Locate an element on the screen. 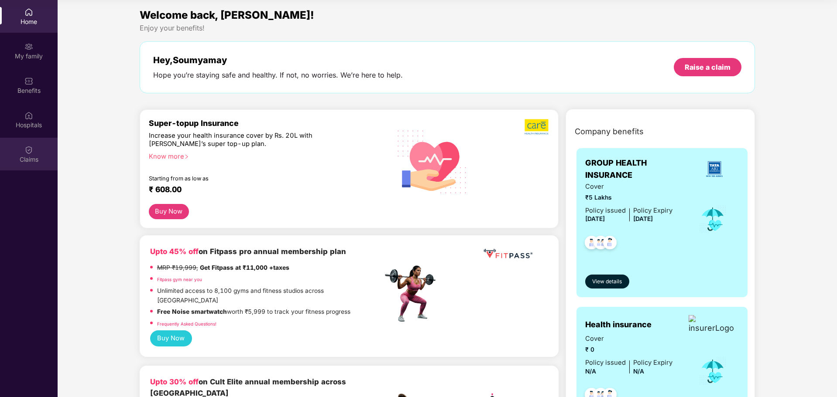 The height and width of the screenshot is (397, 837). a: Fitpass gym near you is located at coordinates (179, 280).